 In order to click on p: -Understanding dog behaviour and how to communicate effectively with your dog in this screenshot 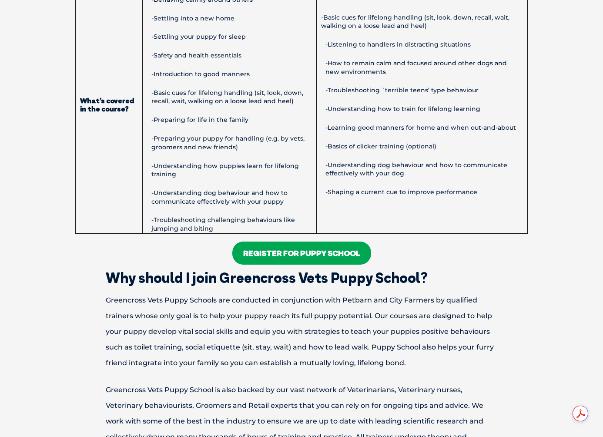, I will do `click(422, 169)`.